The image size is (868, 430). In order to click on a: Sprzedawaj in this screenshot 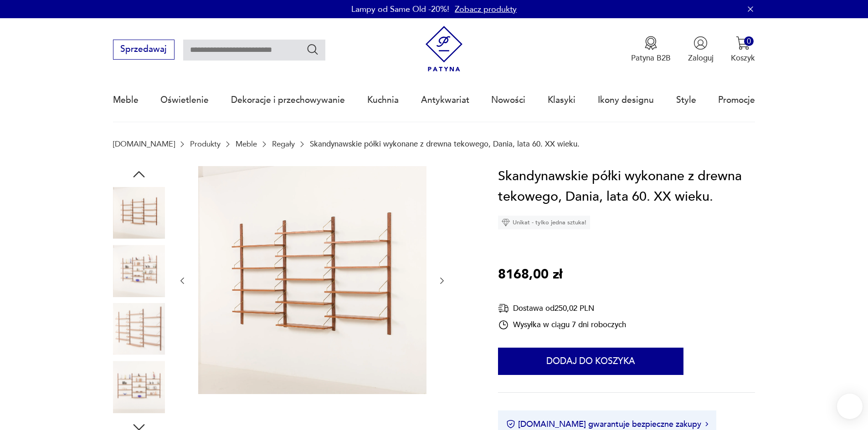, I will do `click(143, 50)`.